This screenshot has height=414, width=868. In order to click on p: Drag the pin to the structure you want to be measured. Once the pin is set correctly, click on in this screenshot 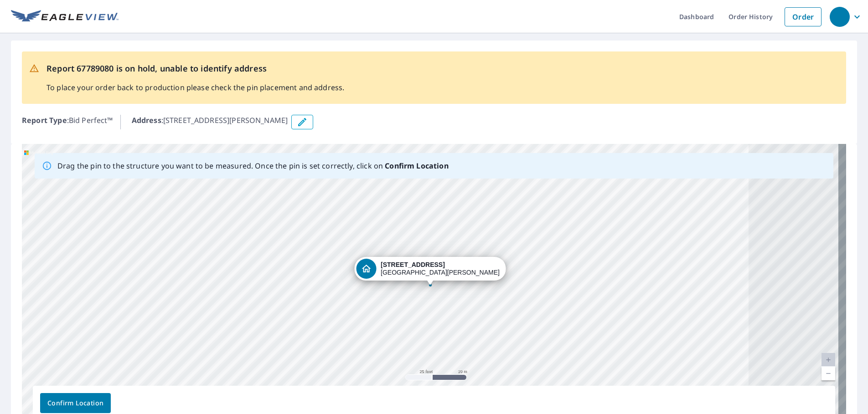, I will do `click(253, 166)`.